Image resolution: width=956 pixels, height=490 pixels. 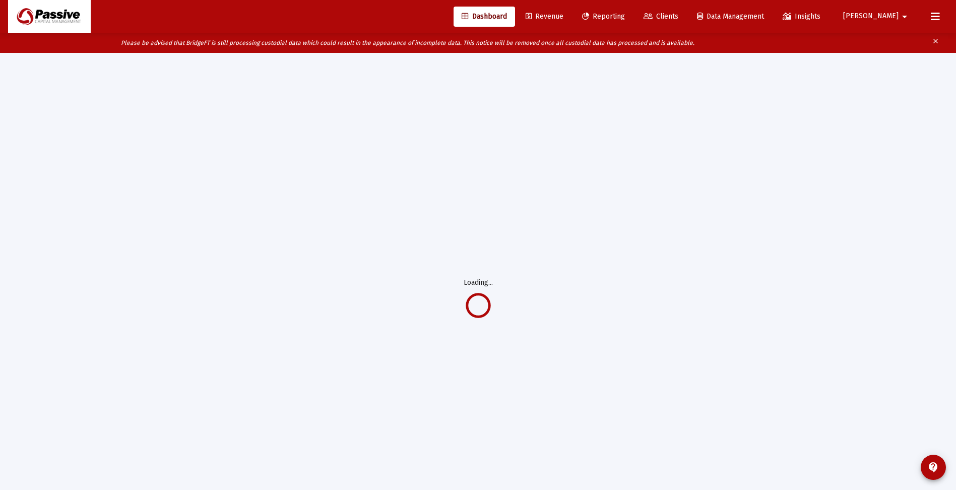 I want to click on span: Data Management, so click(x=731, y=16).